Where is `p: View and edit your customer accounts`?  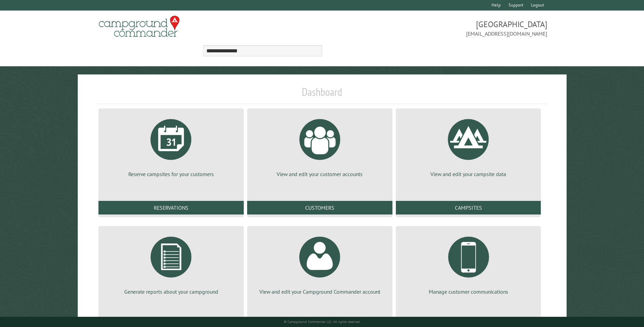
p: View and edit your customer accounts is located at coordinates (320, 174).